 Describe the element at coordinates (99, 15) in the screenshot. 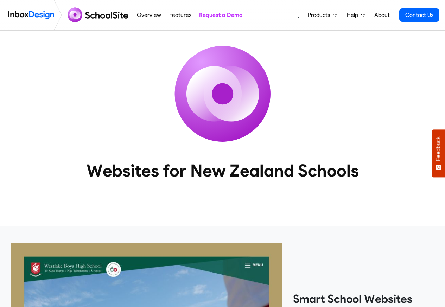

I see `img: schoolsite logo` at that location.